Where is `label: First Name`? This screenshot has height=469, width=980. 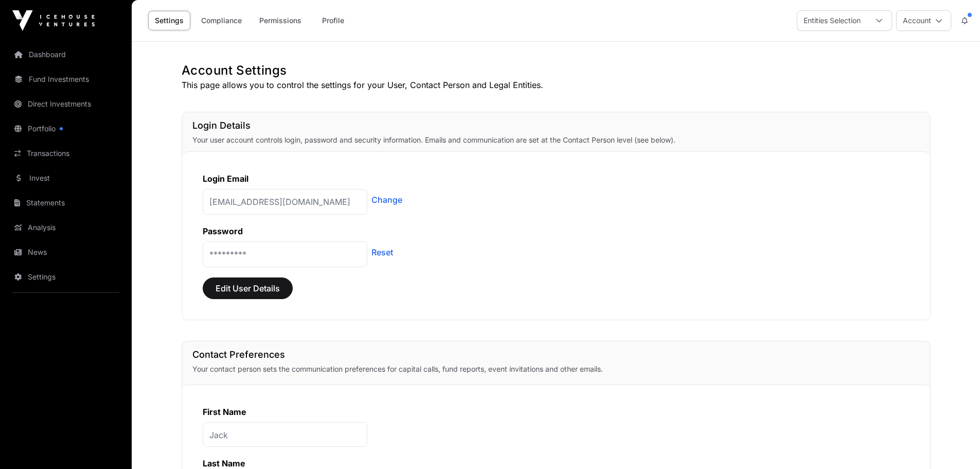 label: First Name is located at coordinates (225, 412).